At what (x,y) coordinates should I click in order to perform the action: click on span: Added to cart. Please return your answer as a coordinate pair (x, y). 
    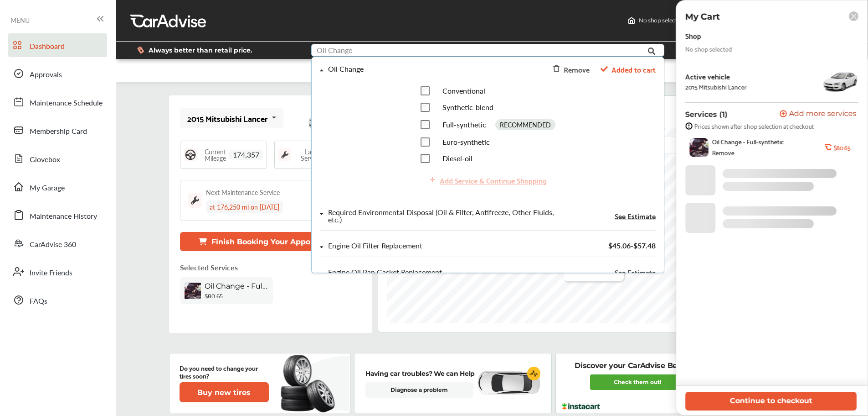
    Looking at the image, I should click on (633, 69).